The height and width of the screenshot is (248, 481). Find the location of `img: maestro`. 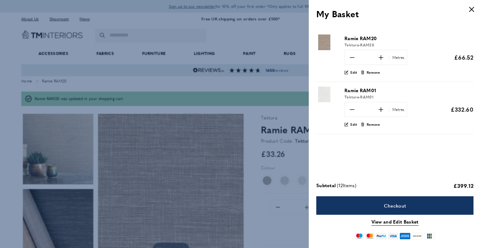

img: maestro is located at coordinates (359, 236).